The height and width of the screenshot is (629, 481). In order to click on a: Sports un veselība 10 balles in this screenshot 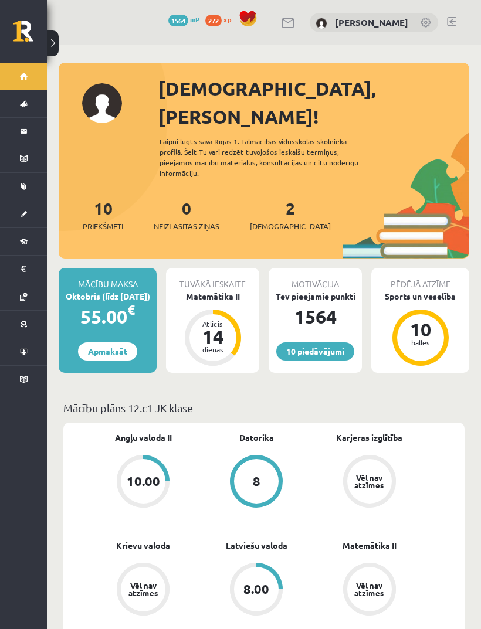, I will do `click(420, 329)`.